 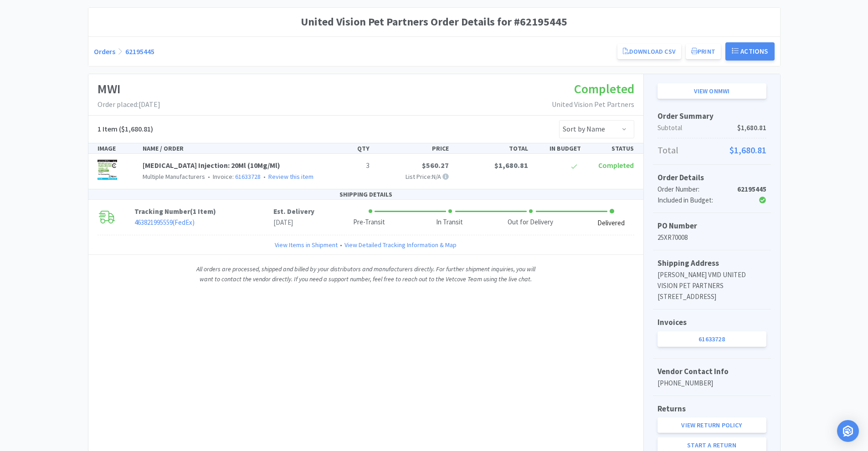 What do you see at coordinates (435, 165) in the screenshot?
I see `span: $560.27` at bounding box center [435, 165].